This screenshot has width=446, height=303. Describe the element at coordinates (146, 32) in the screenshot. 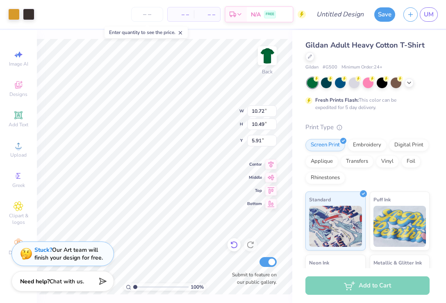

I see `div: Enter quantity to see the price.` at that location.